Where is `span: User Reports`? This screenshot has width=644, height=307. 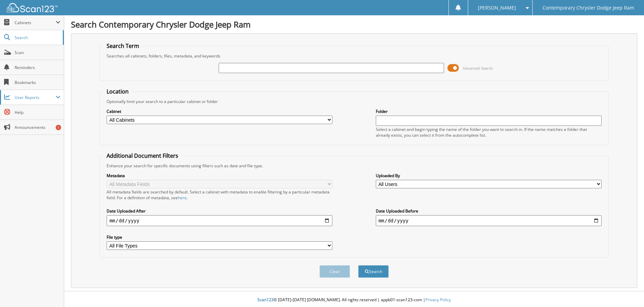
span: User Reports is located at coordinates (35, 97).